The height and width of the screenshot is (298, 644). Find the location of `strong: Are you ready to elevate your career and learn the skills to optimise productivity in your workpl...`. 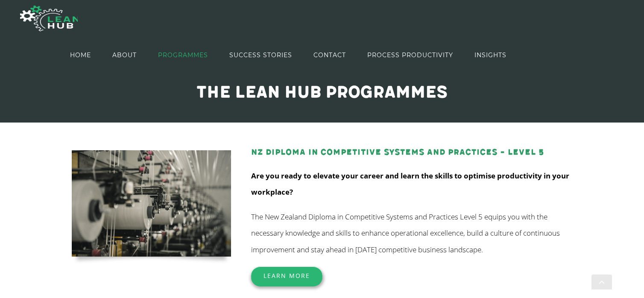

strong: Are you ready to elevate your career and learn the skills to optimise productivity in your workpl... is located at coordinates (410, 183).